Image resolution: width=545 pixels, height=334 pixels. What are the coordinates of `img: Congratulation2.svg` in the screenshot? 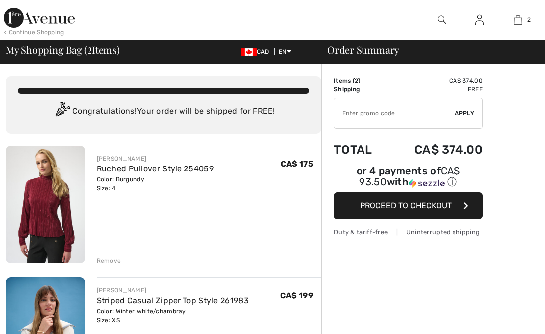 It's located at (62, 112).